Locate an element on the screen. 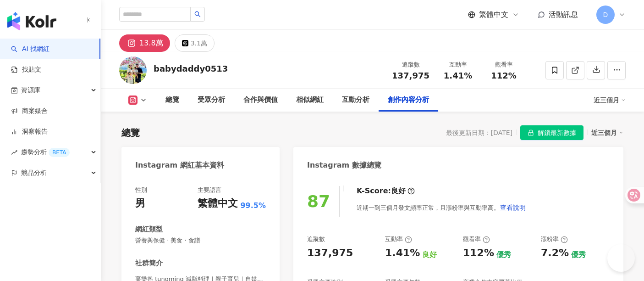 This screenshot has height=281, width=644. img: KOL Avatar is located at coordinates (133, 70).